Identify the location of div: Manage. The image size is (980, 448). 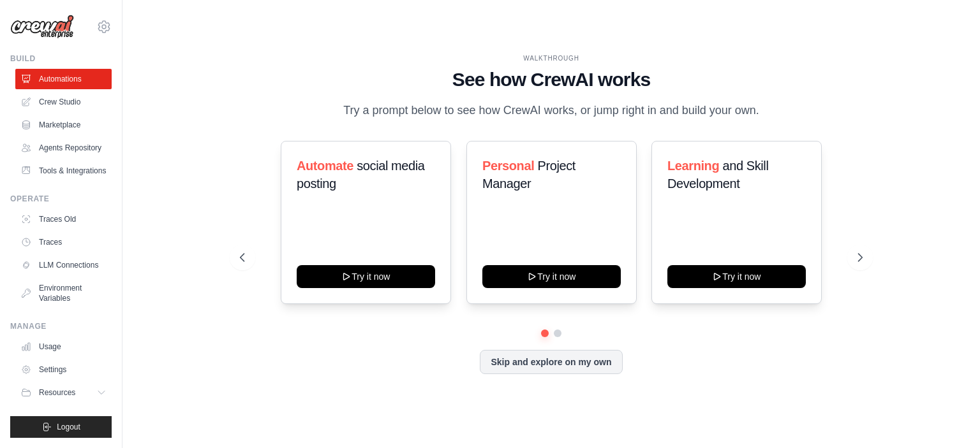
(60, 327).